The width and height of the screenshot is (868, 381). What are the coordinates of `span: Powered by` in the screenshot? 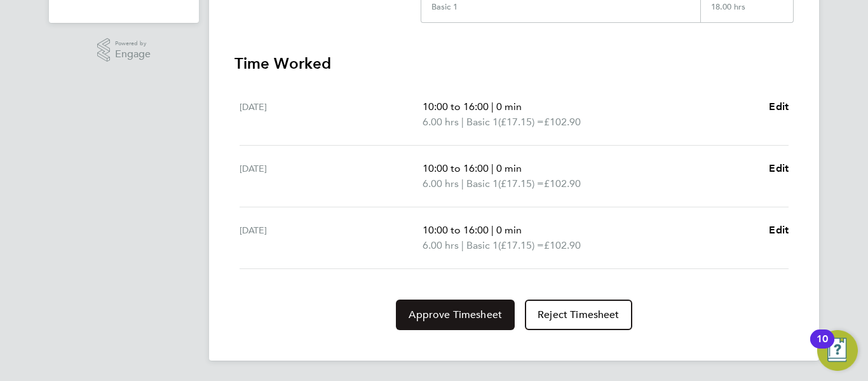 It's located at (133, 43).